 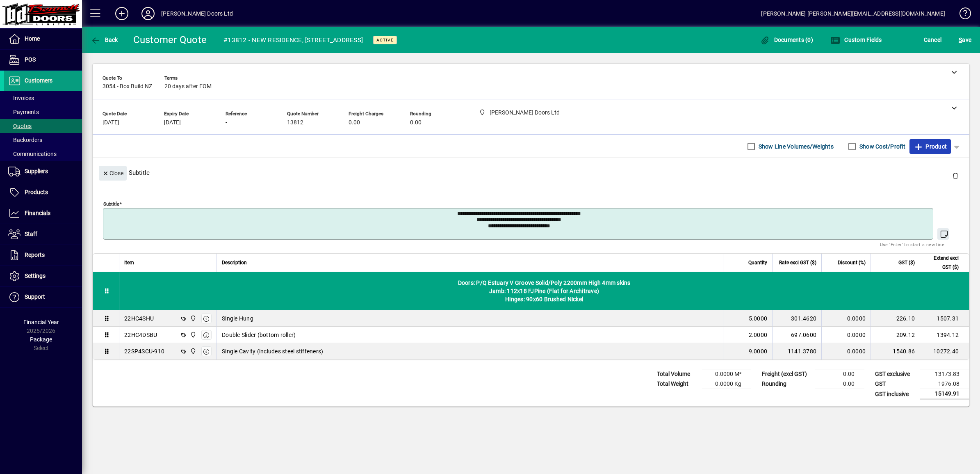 What do you see at coordinates (758, 318) in the screenshot?
I see `span: 5.0000` at bounding box center [758, 318].